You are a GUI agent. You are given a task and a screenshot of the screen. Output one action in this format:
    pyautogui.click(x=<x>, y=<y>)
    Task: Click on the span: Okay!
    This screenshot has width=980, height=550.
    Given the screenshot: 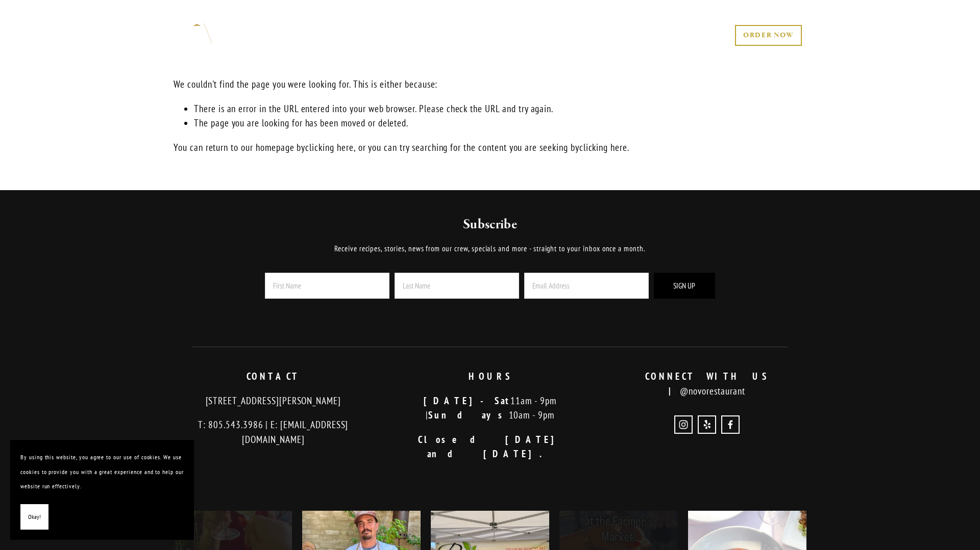 What is the action you would take?
    pyautogui.click(x=34, y=518)
    